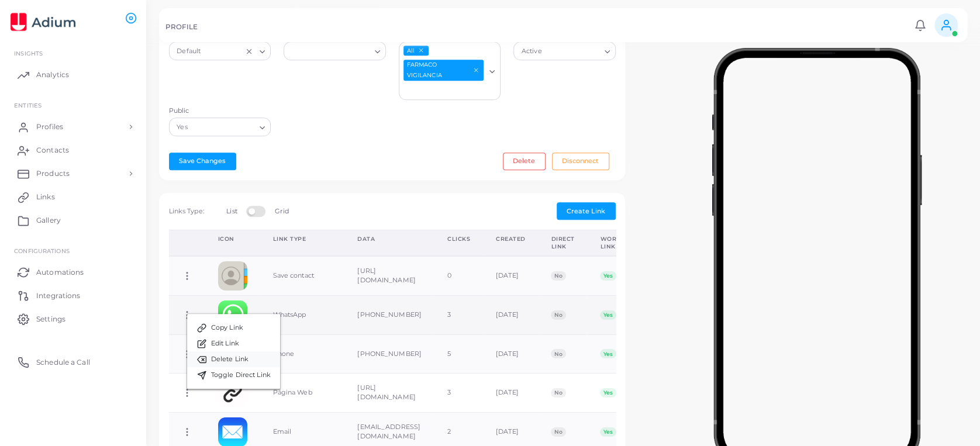  I want to click on span: All, so click(416, 51).